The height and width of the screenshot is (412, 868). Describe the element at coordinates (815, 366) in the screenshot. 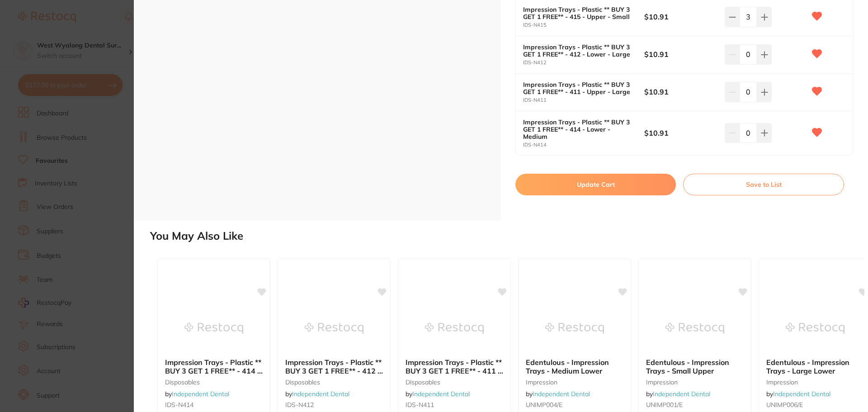

I see `b: Edentulous - Impression Trays - Large Lower` at that location.